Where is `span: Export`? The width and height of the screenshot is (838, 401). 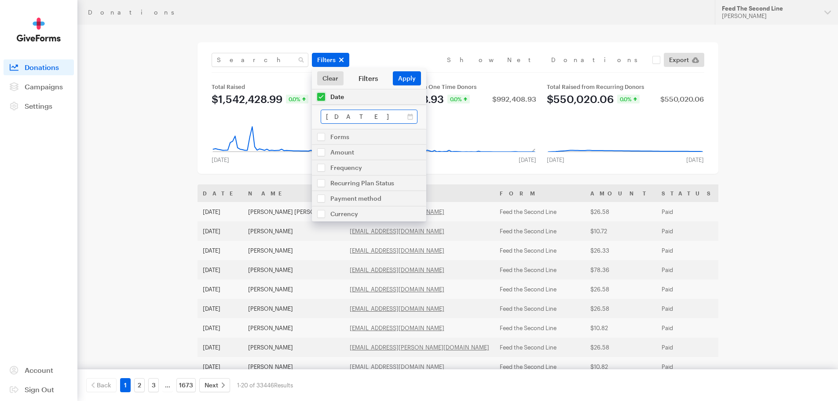 span: Export is located at coordinates (679, 60).